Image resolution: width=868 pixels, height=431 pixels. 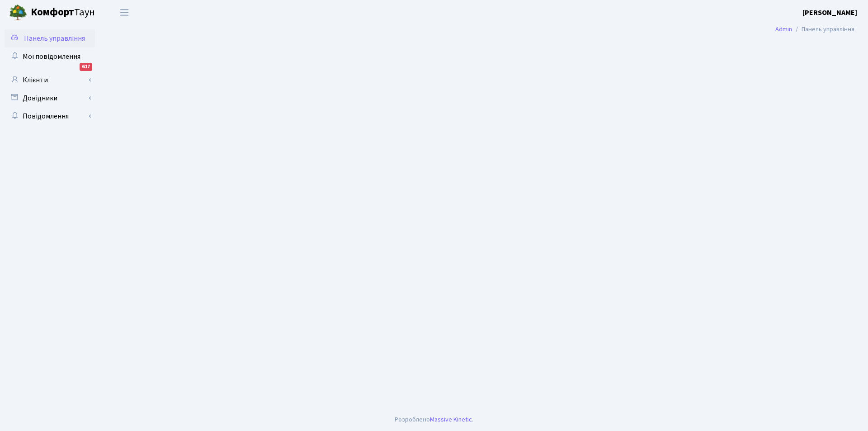 What do you see at coordinates (54, 39) in the screenshot?
I see `span: Панель управління` at bounding box center [54, 39].